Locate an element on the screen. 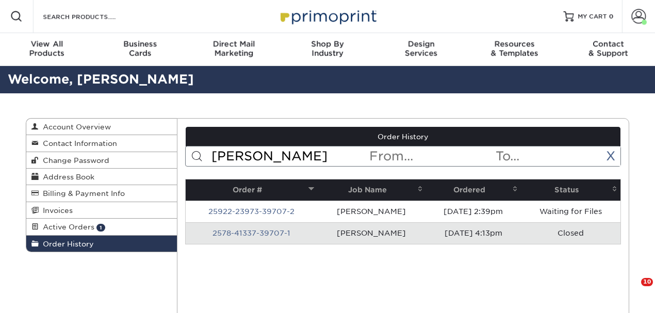 Image resolution: width=655 pixels, height=313 pixels. input: To... is located at coordinates (557, 156).